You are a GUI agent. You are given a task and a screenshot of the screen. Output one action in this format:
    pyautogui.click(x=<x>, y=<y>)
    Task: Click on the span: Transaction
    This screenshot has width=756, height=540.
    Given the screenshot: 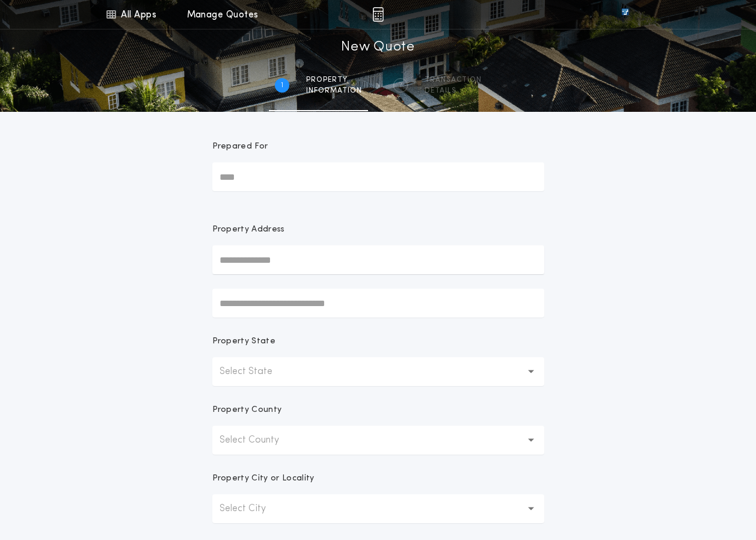 What is the action you would take?
    pyautogui.click(x=453, y=80)
    